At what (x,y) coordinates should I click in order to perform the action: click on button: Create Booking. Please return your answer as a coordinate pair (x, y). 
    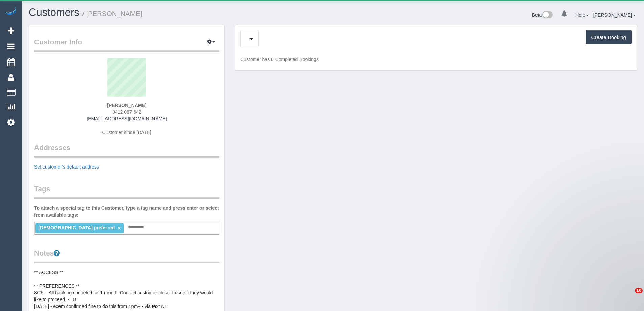
    Looking at the image, I should click on (609, 37).